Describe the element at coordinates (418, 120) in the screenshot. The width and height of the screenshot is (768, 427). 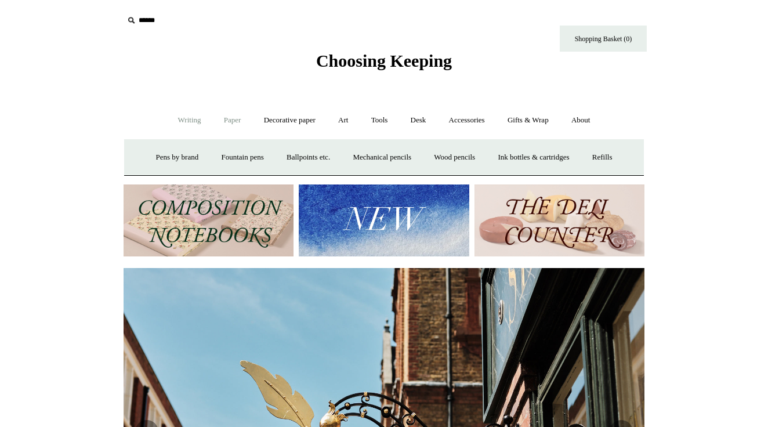
I see `a: Desk` at that location.